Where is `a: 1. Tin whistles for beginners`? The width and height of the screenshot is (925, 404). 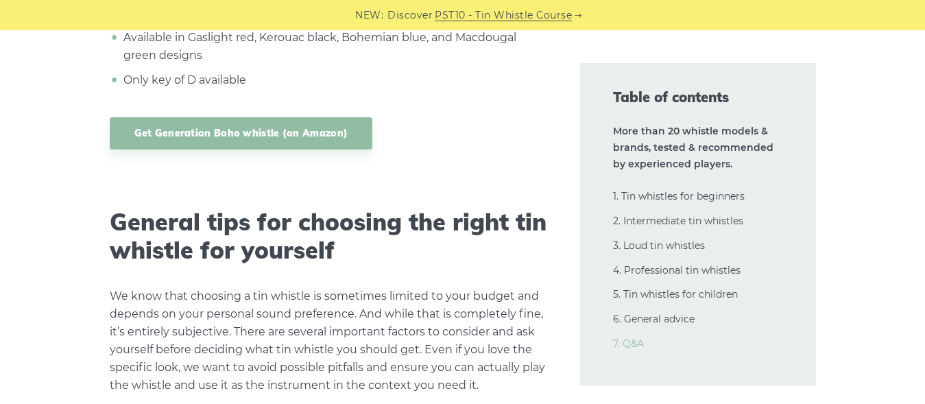
a: 1. Tin whistles for beginners is located at coordinates (679, 196).